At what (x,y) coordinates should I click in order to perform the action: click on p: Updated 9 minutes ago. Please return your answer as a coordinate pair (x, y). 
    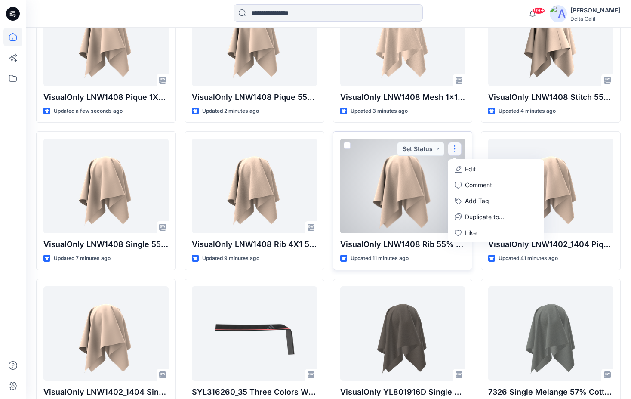
    Looking at the image, I should click on (231, 258).